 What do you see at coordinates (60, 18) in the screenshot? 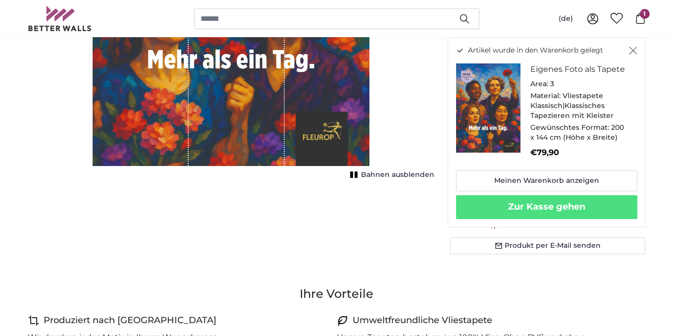
I see `img: Betterwalls` at bounding box center [60, 18].